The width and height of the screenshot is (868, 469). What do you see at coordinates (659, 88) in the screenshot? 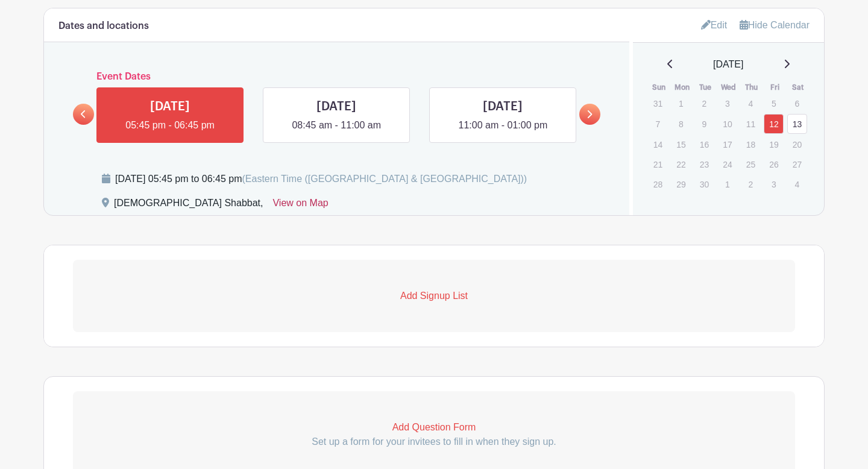
I see `th: Sun` at bounding box center [659, 88].